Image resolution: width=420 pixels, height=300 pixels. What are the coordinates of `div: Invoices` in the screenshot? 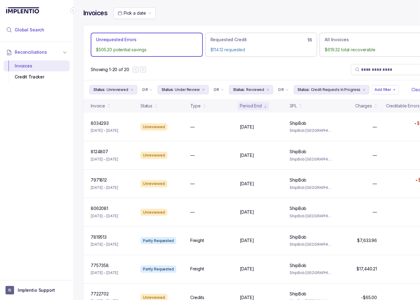 It's located at (37, 66).